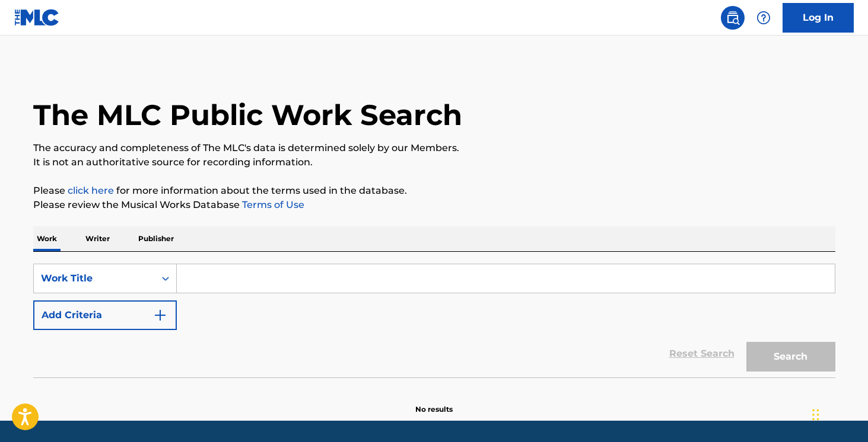 This screenshot has width=868, height=442. What do you see at coordinates (435, 191) in the screenshot?
I see `p: Please for more information about the terms used in the database.` at bounding box center [435, 191].